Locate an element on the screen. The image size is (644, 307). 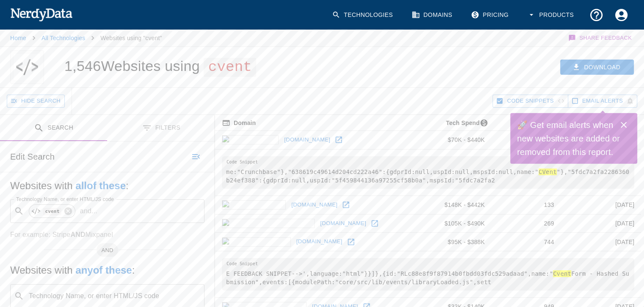
a: Technologies is located at coordinates (363, 15).